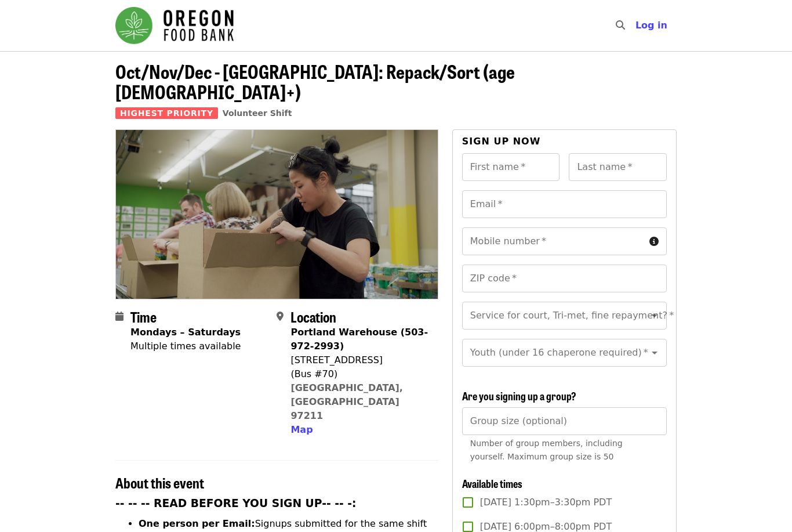 The width and height of the screenshot is (792, 532). Describe the element at coordinates (159, 482) in the screenshot. I see `span: About this event` at that location.